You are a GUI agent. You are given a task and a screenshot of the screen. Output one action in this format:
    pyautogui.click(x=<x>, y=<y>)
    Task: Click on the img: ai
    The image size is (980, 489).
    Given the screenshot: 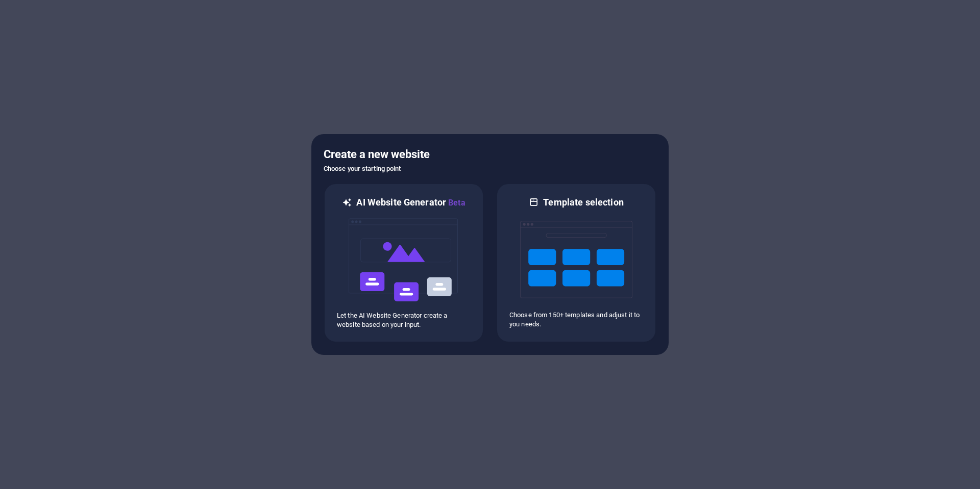 What is the action you would take?
    pyautogui.click(x=404, y=260)
    